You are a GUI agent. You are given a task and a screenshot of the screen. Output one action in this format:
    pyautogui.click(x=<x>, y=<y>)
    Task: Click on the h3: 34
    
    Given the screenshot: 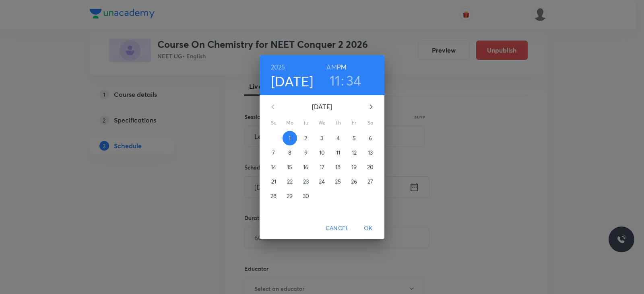 What is the action you would take?
    pyautogui.click(x=354, y=80)
    